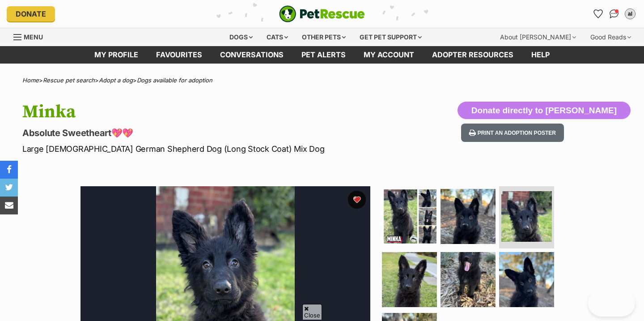 Image resolution: width=644 pixels, height=321 pixels. What do you see at coordinates (322, 14) in the screenshot?
I see `img: logo-e224e6f780fb5917bec1dbf3a21bbac754714ae5b6737aabdf751b685950b380.svg` at bounding box center [322, 14].